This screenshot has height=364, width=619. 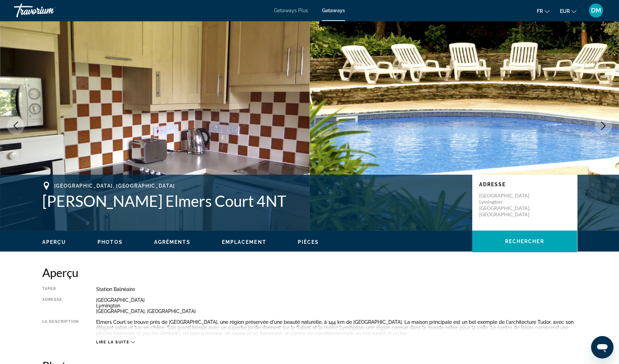 What do you see at coordinates (603, 126) in the screenshot?
I see `button: Next image` at bounding box center [603, 126].